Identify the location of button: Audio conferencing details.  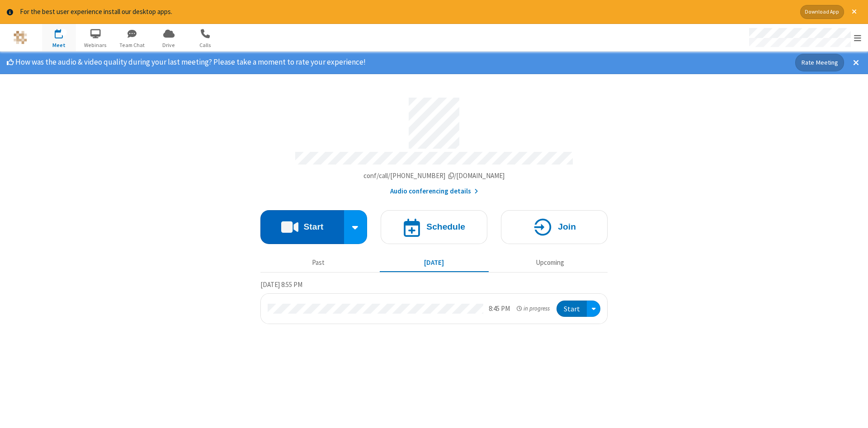
(434, 191).